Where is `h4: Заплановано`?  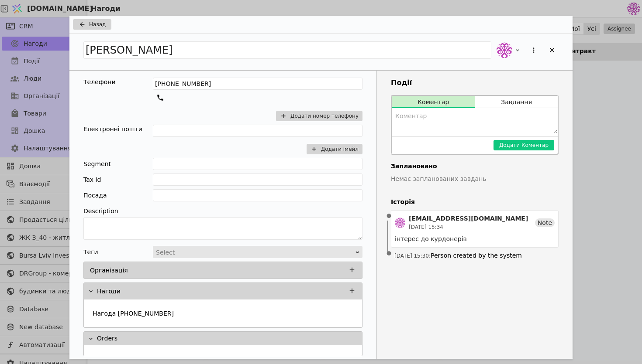
h4: Заплановано is located at coordinates (475, 166).